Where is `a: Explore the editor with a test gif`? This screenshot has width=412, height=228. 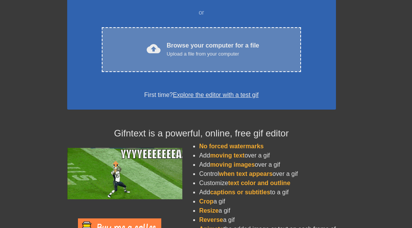 a: Explore the editor with a test gif is located at coordinates (215, 95).